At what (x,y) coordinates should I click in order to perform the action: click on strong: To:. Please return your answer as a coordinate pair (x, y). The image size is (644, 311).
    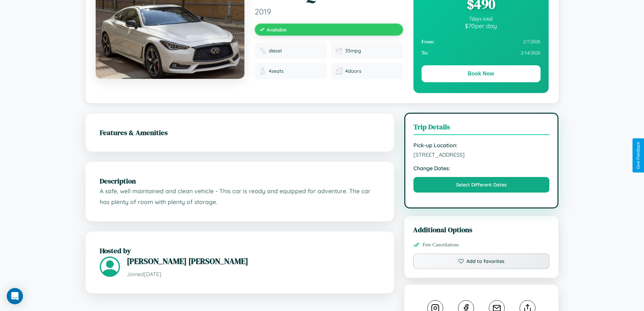
    Looking at the image, I should click on (425, 53).